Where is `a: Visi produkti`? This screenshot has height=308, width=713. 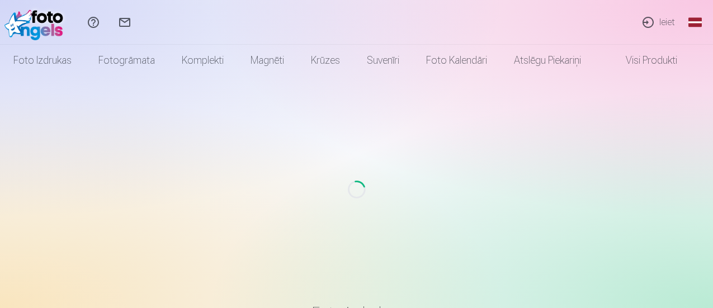 a: Visi produkti is located at coordinates (643, 60).